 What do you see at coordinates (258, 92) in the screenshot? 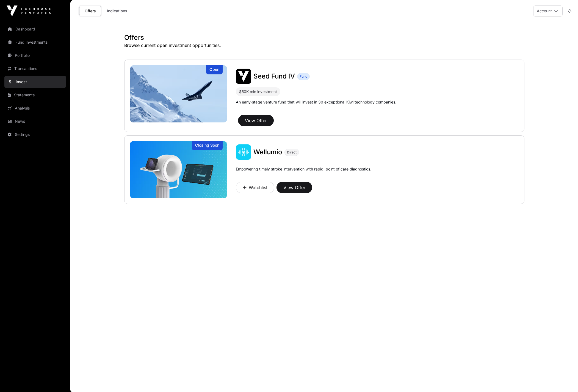
I see `div: $50K min investment` at bounding box center [258, 92].